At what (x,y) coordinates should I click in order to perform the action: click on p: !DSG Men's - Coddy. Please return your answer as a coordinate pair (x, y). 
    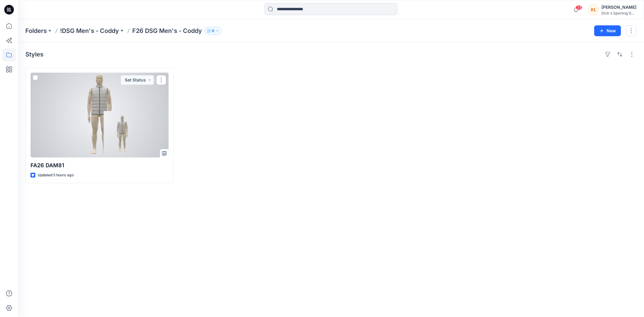
    Looking at the image, I should click on (89, 31).